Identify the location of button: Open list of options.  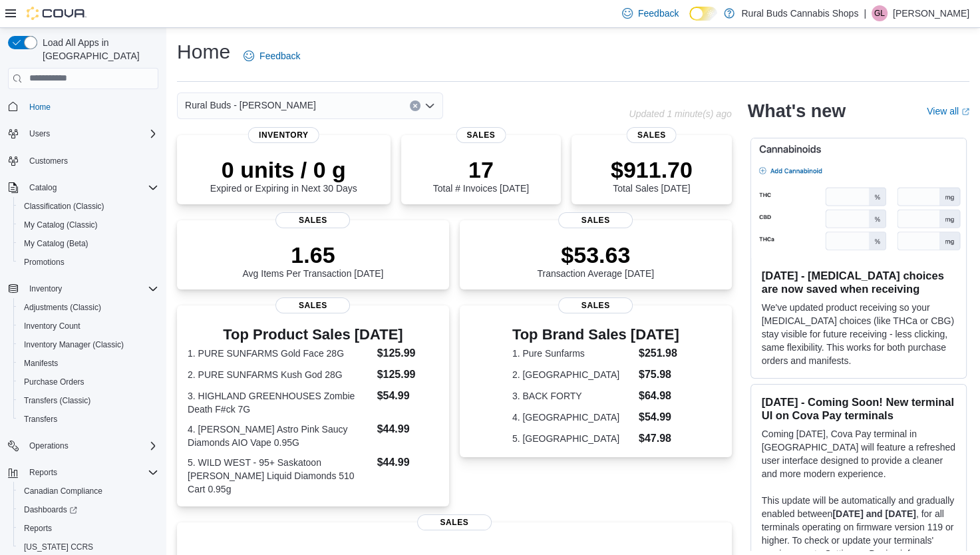
(430, 106).